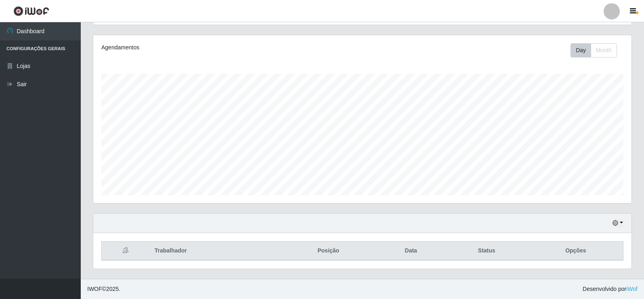 The image size is (644, 299). What do you see at coordinates (597, 50) in the screenshot?
I see `div: Toolbar with button groups` at bounding box center [597, 50].